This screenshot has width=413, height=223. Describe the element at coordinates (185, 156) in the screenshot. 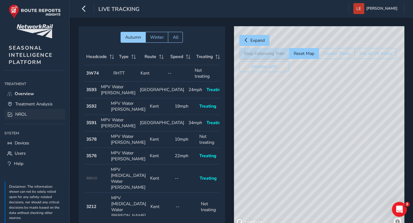

I see `td: 22mph` at that location.